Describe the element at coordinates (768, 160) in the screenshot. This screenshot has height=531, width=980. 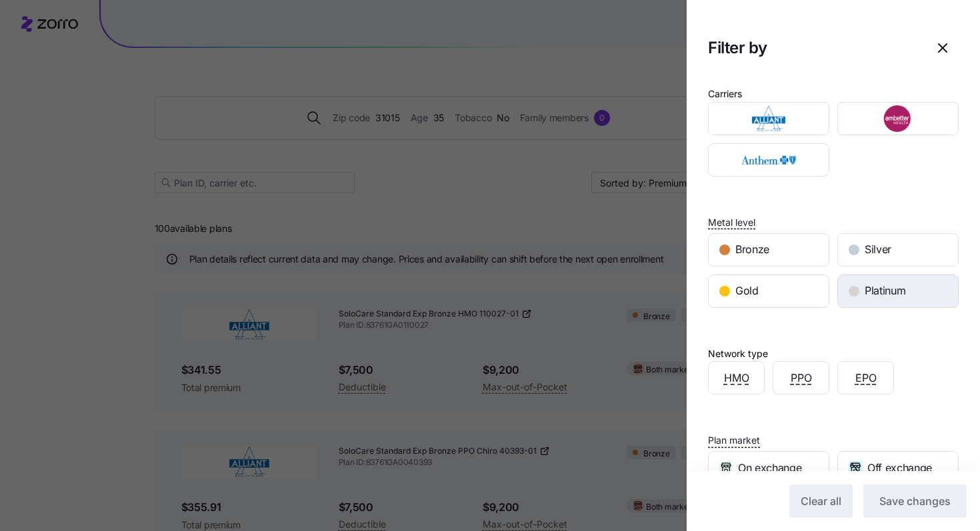
I see `img: Anthem` at that location.